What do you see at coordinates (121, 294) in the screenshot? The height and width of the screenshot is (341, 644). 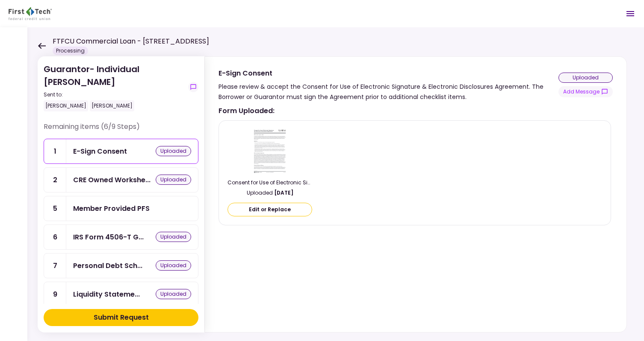 I see `a: 9Liquidity Statements - Guarantoruploaded` at bounding box center [121, 294].